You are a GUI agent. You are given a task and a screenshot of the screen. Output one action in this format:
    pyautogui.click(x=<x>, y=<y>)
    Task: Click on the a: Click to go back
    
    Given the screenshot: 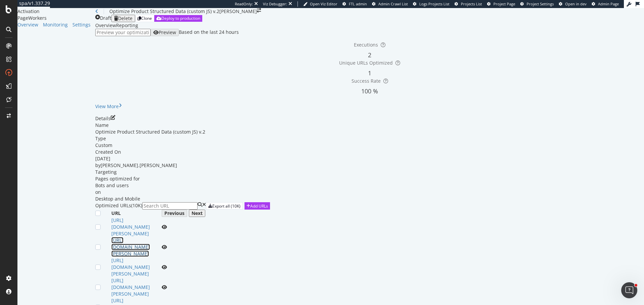 What is the action you would take?
    pyautogui.click(x=97, y=12)
    